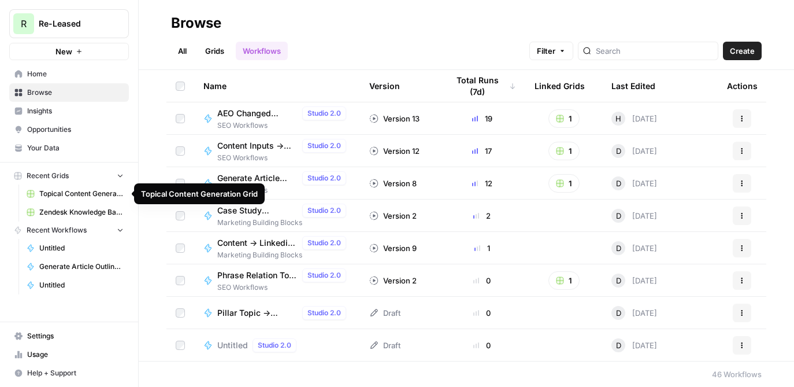 This screenshot has width=794, height=387. What do you see at coordinates (69, 148) in the screenshot?
I see `a: Your Data` at bounding box center [69, 148].